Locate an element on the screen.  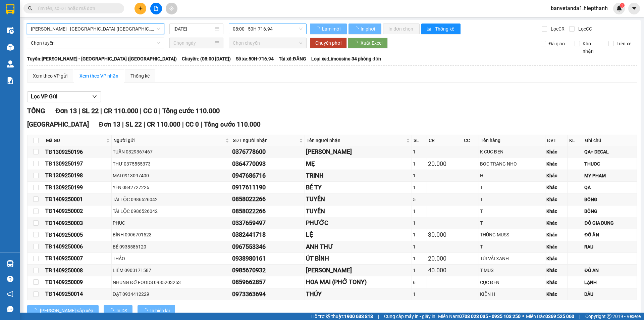
img: warehouse-icon is located at coordinates (10, 47).